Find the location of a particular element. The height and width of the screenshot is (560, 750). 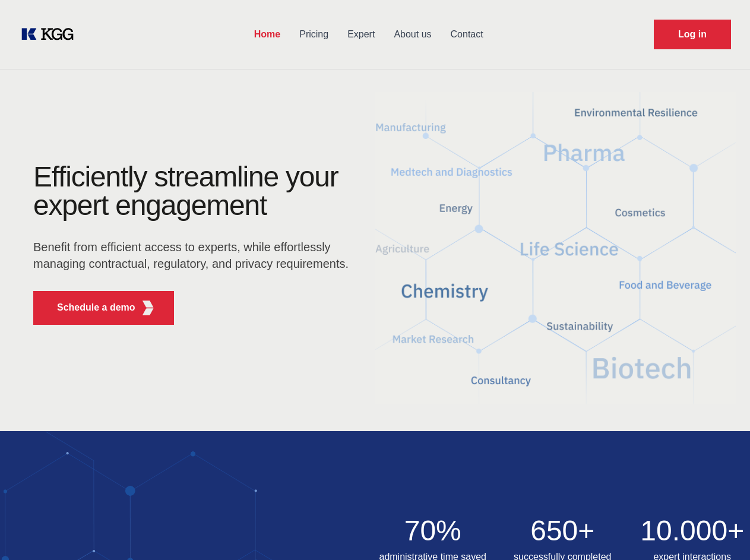

a: About us is located at coordinates (412, 35).